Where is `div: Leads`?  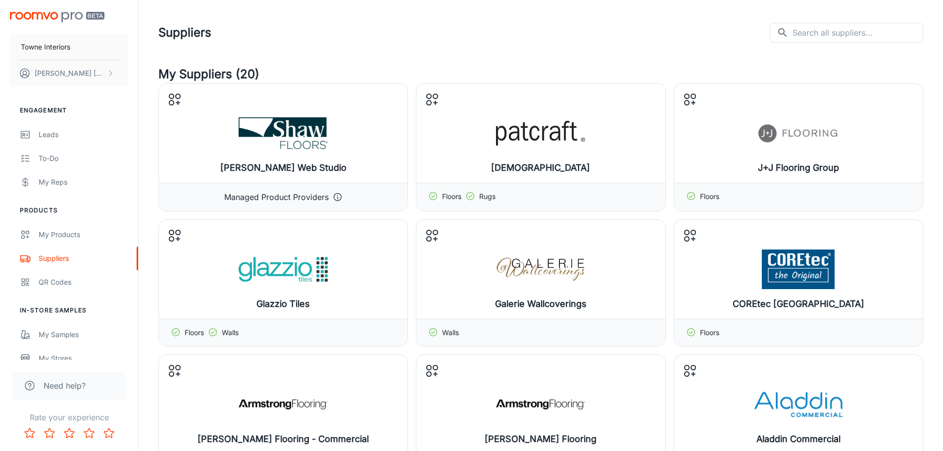 div: Leads is located at coordinates (83, 135).